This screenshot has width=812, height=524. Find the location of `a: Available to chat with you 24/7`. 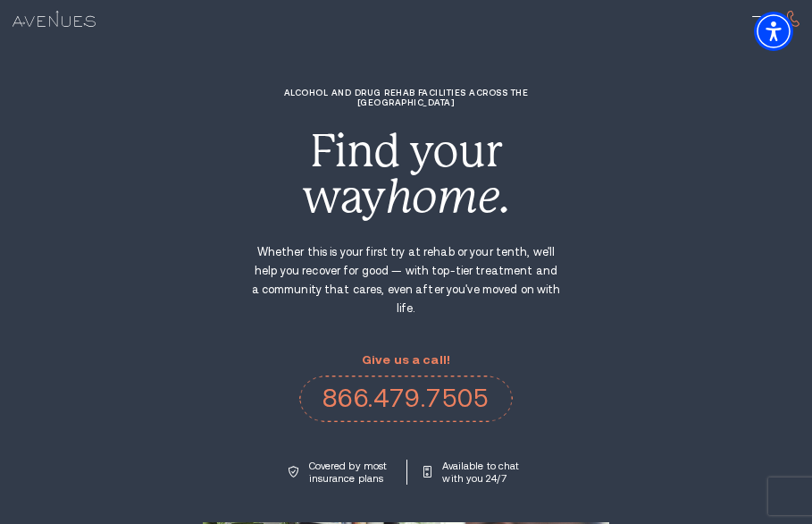

a: Available to chat with you 24/7 is located at coordinates (474, 472).